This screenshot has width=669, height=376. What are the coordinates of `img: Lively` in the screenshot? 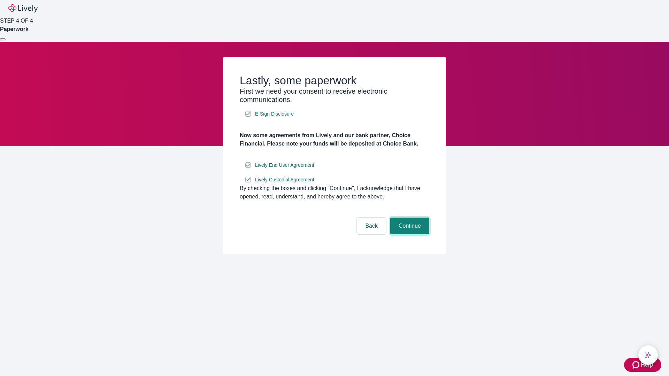 It's located at (23, 8).